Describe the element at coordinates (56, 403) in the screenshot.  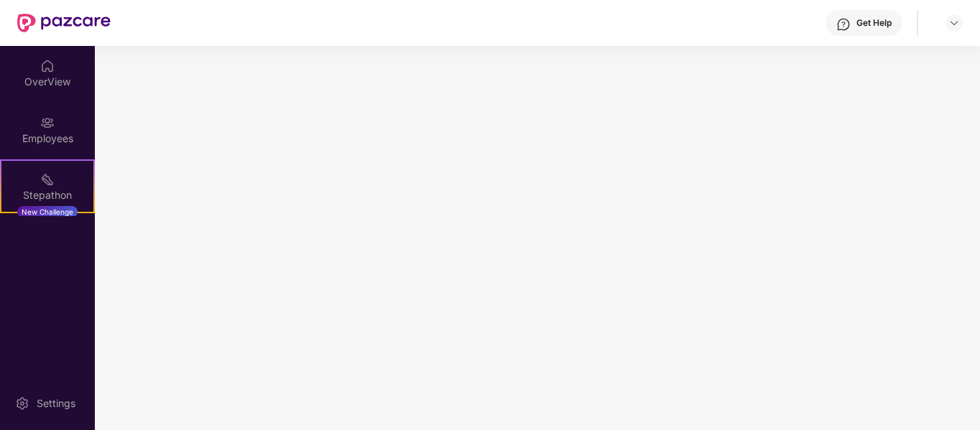
I see `div: Settings` at that location.